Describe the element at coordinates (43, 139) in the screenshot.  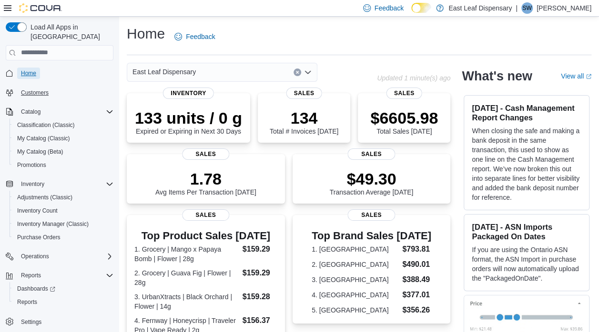
I see `span: My Catalog (Classic)` at that location.